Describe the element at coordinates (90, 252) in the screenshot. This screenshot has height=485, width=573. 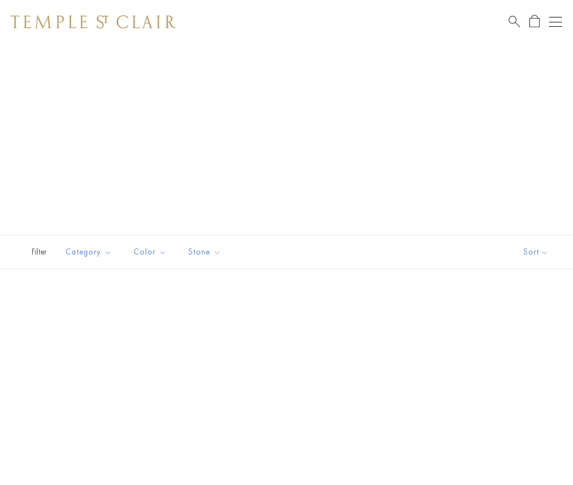
I see `span: Category` at that location.